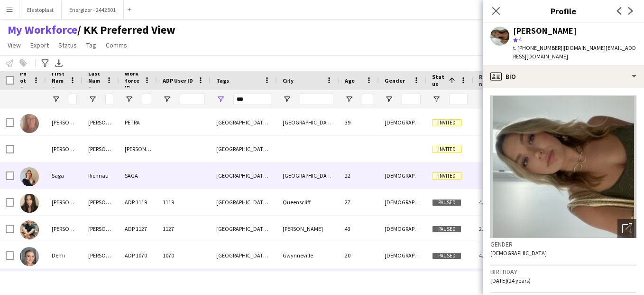 Image resolution: width=644 pixels, height=295 pixels. I want to click on app-action-btn: Advanced filters, so click(45, 63).